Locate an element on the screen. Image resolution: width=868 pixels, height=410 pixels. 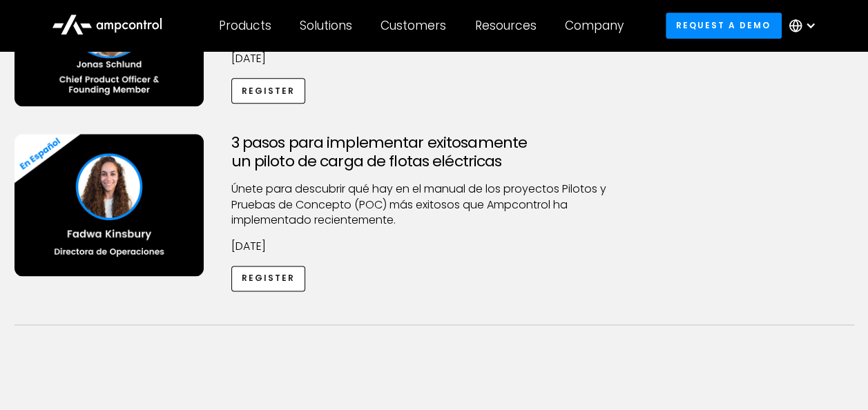
div: Solutions is located at coordinates (326, 26).